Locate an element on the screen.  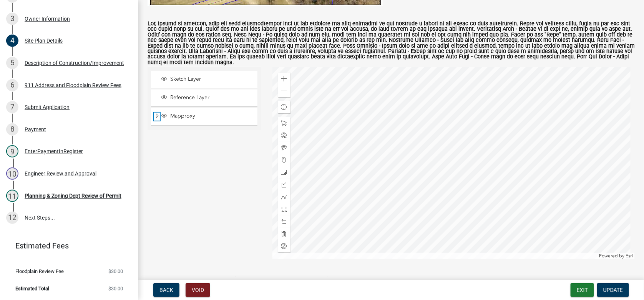
li: Reference Layer is located at coordinates (204, 98).